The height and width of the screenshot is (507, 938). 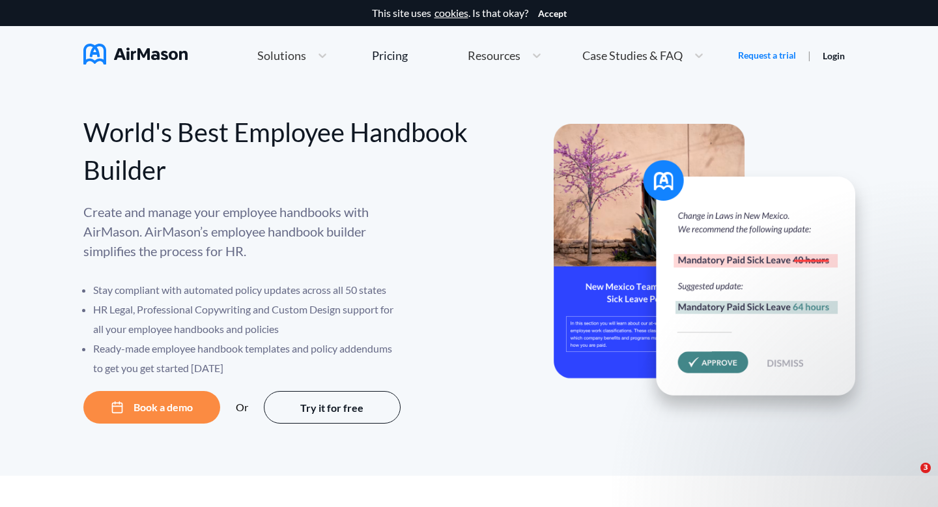 I want to click on img: hero-banner, so click(x=713, y=273).